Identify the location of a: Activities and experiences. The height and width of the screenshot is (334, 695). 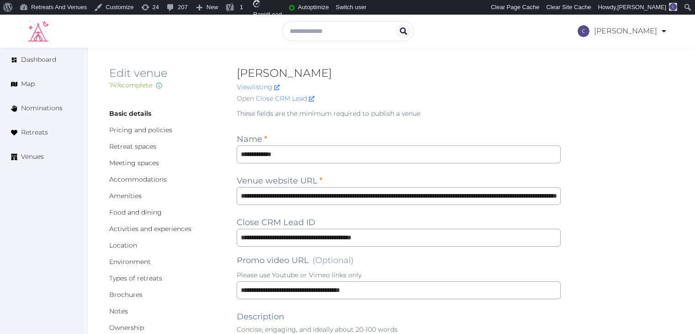
(150, 229).